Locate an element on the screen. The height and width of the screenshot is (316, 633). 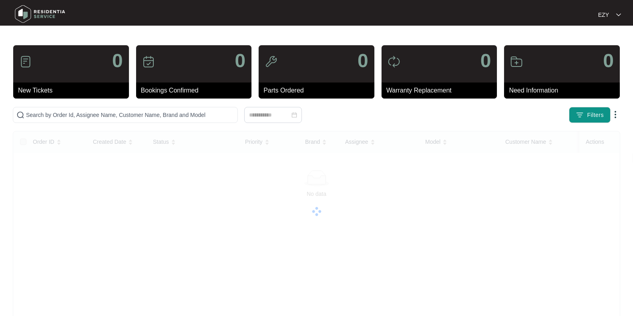
p: Warranty Replacement is located at coordinates (442, 90).